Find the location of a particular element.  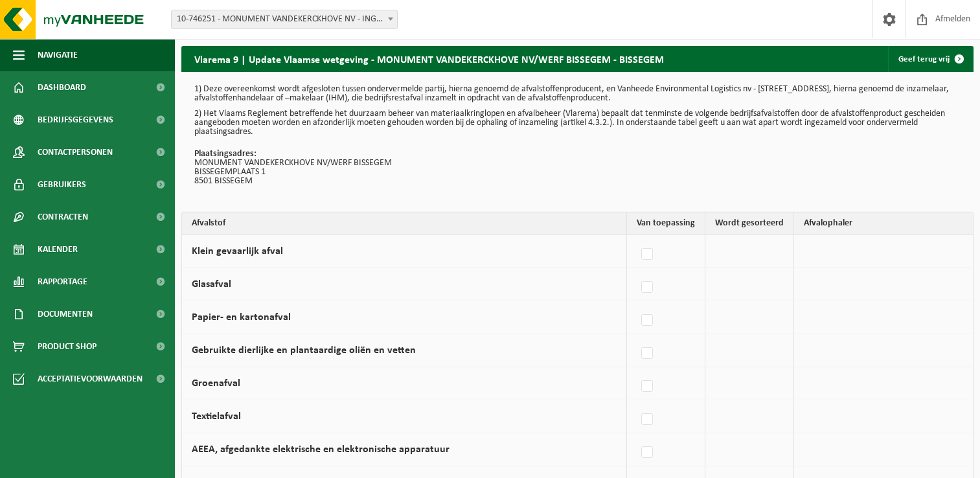

span: Contracten is located at coordinates (63, 217).